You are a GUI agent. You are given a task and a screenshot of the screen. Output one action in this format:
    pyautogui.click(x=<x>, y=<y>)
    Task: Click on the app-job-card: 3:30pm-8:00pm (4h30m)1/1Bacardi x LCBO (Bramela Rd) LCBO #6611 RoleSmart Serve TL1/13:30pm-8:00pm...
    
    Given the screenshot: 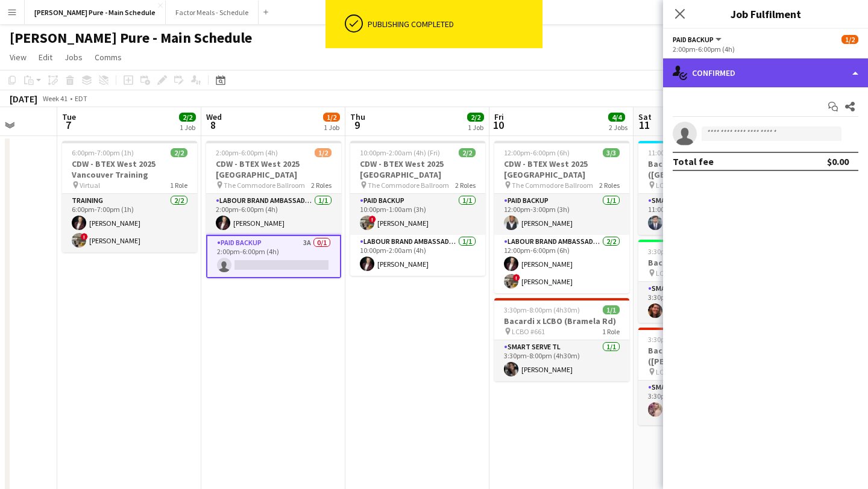 What is the action you would take?
    pyautogui.click(x=561, y=340)
    